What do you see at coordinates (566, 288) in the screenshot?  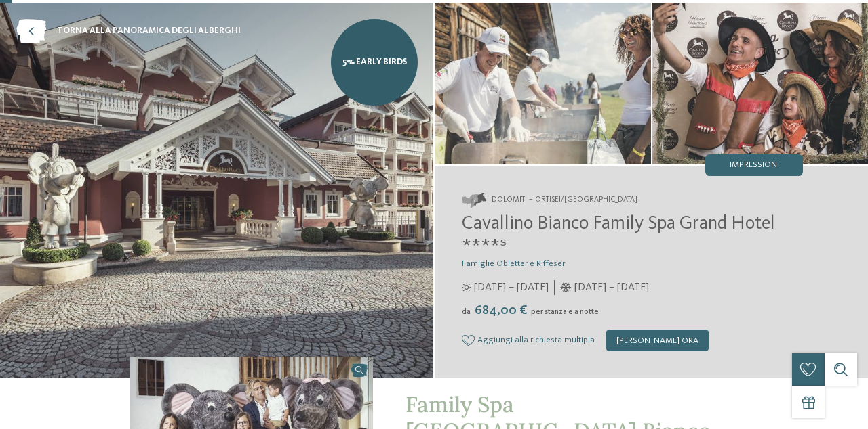 I see `i: Orari d'apertura inverno` at bounding box center [566, 288].